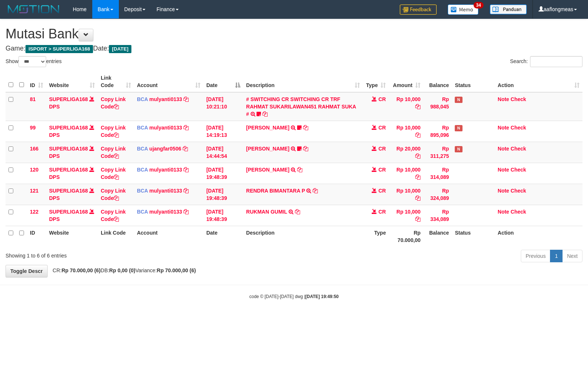  What do you see at coordinates (376, 81) in the screenshot?
I see `th: Type: activate to sort column ascending` at bounding box center [376, 81].